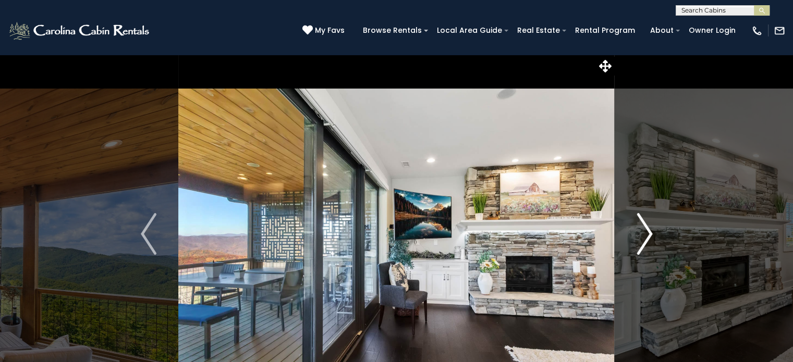  I want to click on img: phone-regular-white.png, so click(757, 31).